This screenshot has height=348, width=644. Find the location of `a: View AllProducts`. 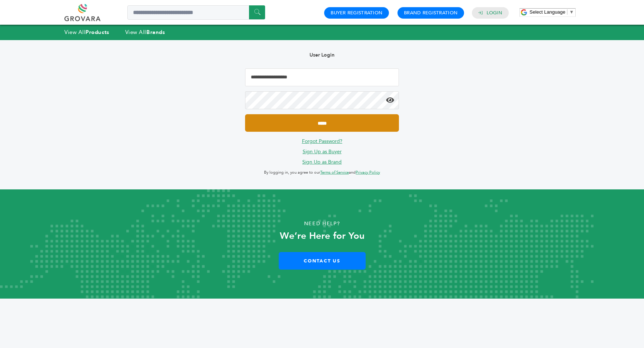

a: View AllProducts is located at coordinates (87, 32).